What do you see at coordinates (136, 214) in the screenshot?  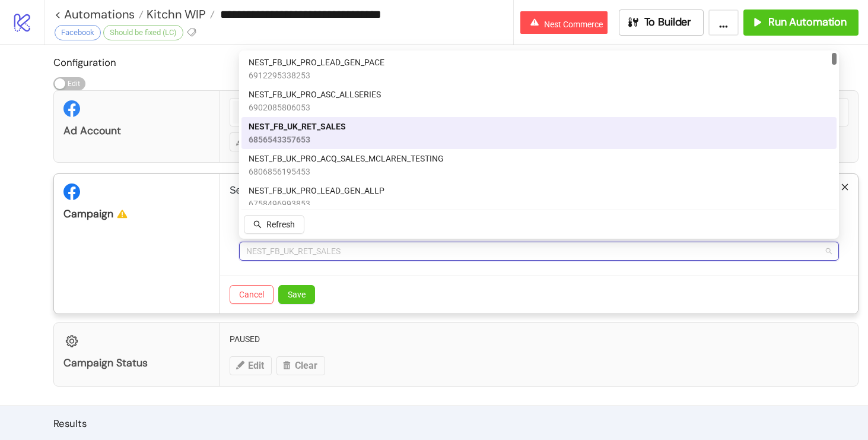 I see `div: Campaign` at bounding box center [136, 214].